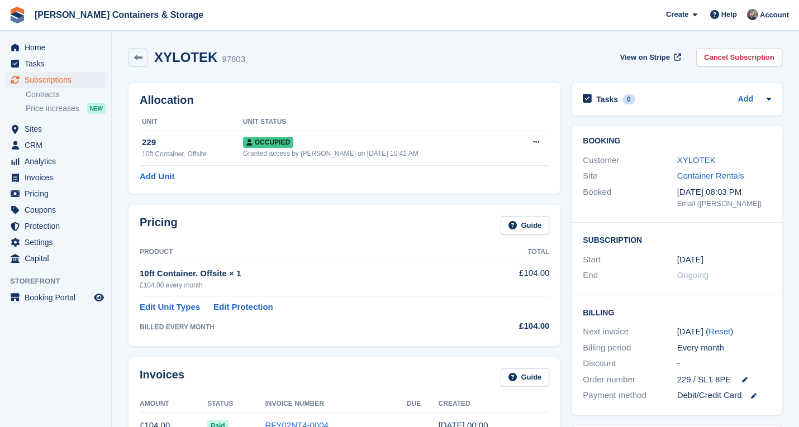 The image size is (799, 427). What do you see at coordinates (690, 260) in the screenshot?
I see `time: 2025-07-27 23:00:00 UTC` at bounding box center [690, 260].